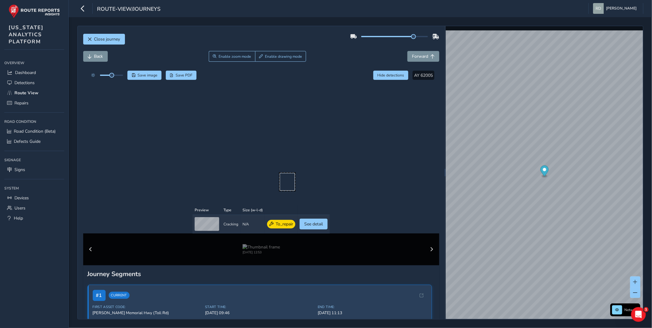 Image resolution: width=652 pixels, height=328 pixels. Describe the element at coordinates (99, 56) in the screenshot. I see `span: Back` at that location.